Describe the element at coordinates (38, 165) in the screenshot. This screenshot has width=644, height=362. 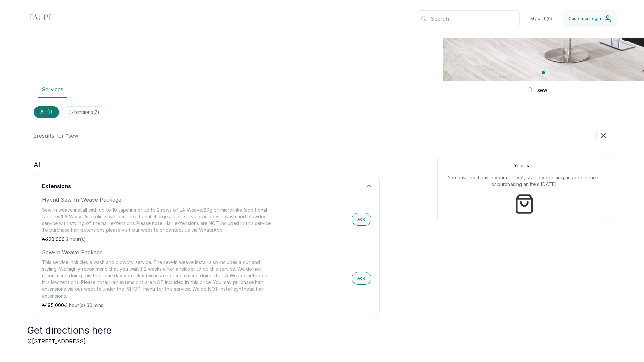
I see `p: All` at that location.